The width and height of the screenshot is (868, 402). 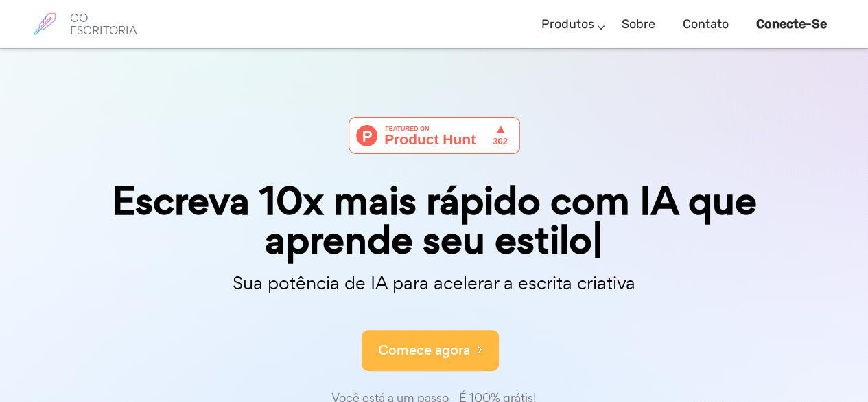 What do you see at coordinates (430, 350) in the screenshot?
I see `button: Comece agora` at bounding box center [430, 350].